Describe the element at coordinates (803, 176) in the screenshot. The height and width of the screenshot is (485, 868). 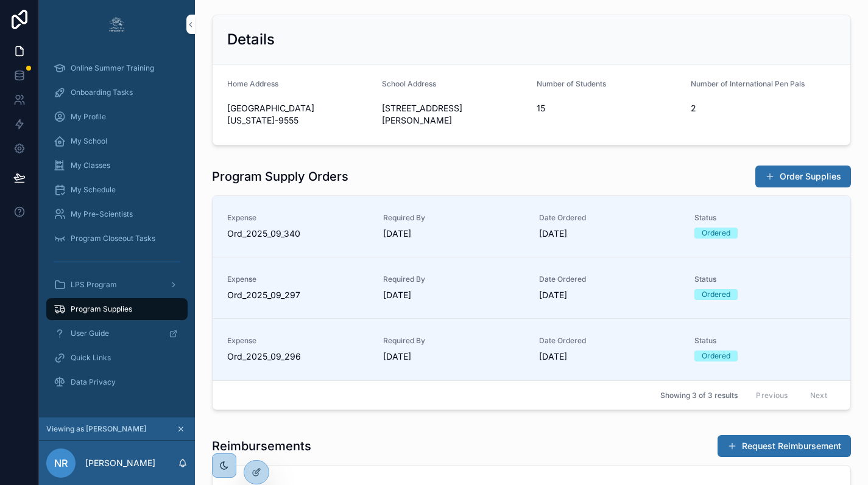
I see `a: Order Supplies` at that location.